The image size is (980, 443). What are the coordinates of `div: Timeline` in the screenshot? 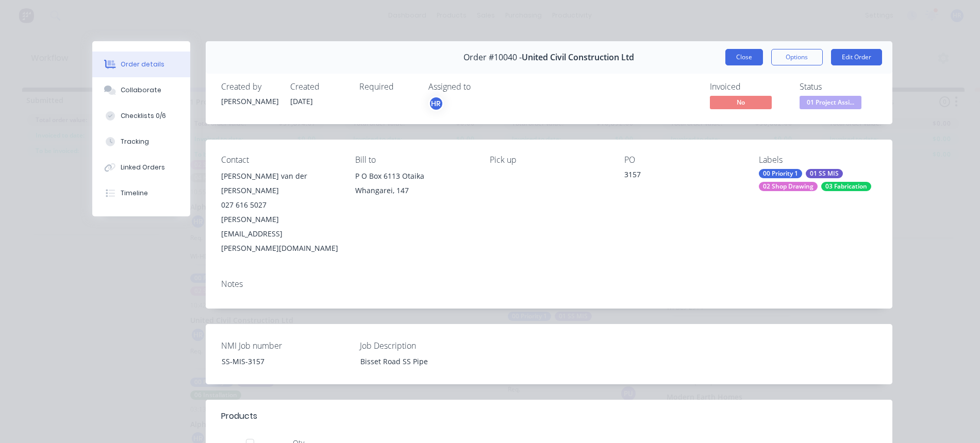 It's located at (134, 193).